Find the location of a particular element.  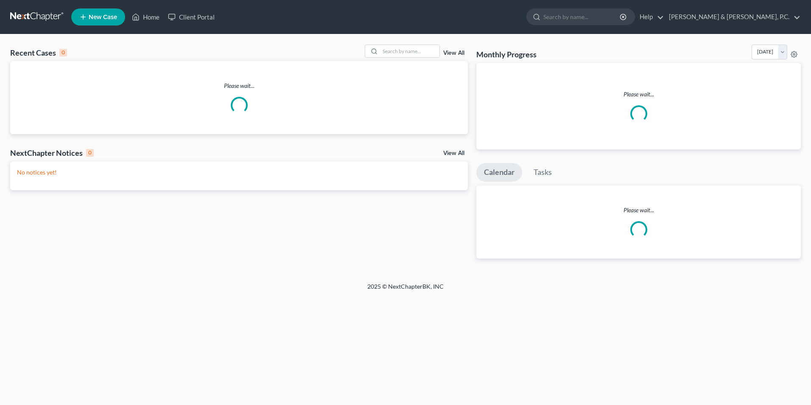

a: Help is located at coordinates (649, 17).